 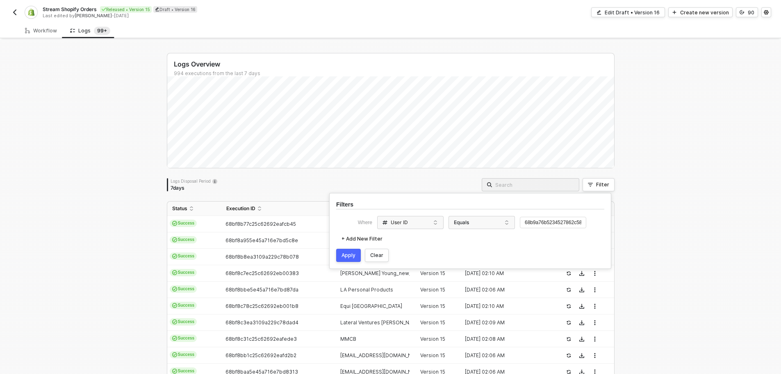 What do you see at coordinates (180, 208) in the screenshot?
I see `span: Status` at bounding box center [180, 208].